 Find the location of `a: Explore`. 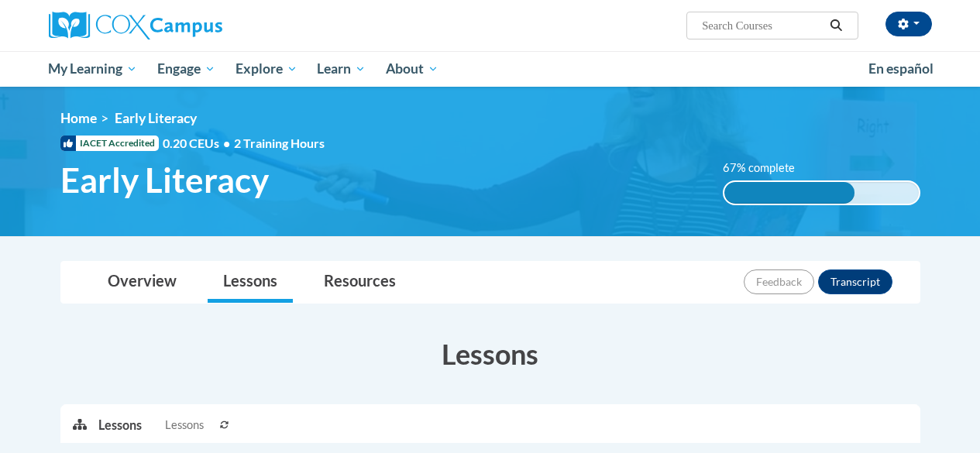

a: Explore is located at coordinates (266, 69).